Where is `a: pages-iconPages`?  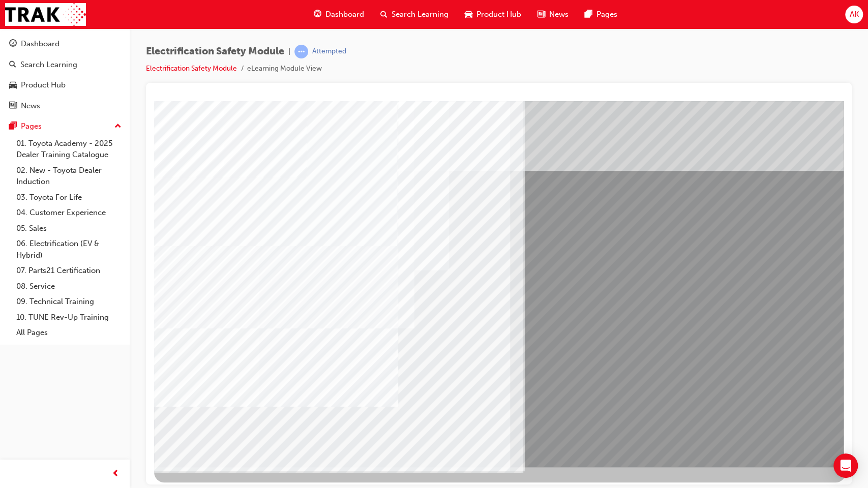
a: pages-iconPages is located at coordinates (601, 14).